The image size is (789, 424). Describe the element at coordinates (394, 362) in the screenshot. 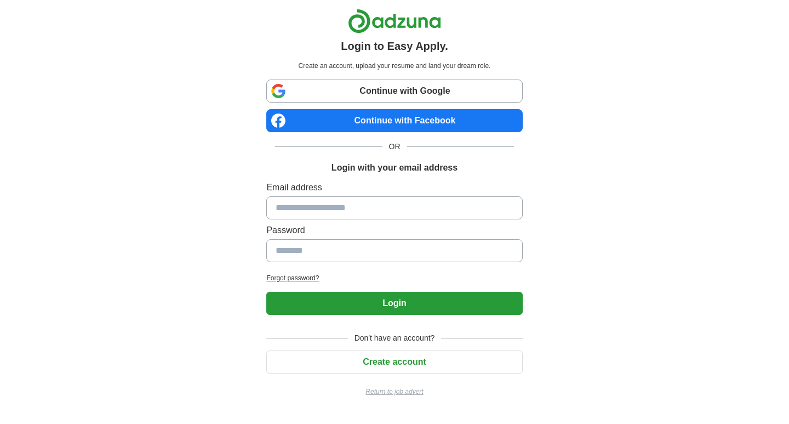

I see `button: Create account` at that location.